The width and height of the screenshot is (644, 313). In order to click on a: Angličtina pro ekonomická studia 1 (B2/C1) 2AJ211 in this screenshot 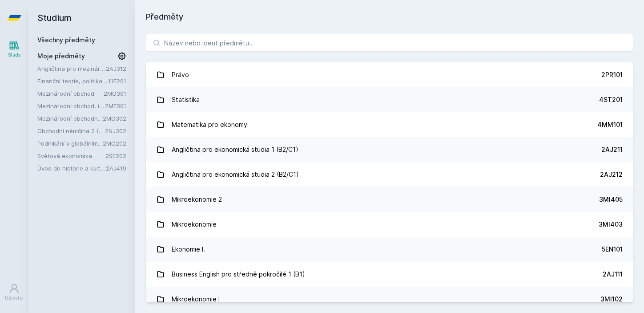, I will do `click(390, 150)`.